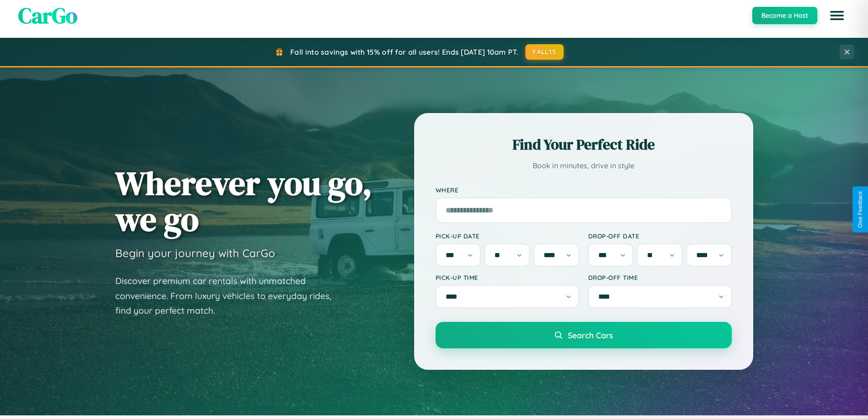  What do you see at coordinates (861, 209) in the screenshot?
I see `div: Give Feedback` at bounding box center [861, 209].